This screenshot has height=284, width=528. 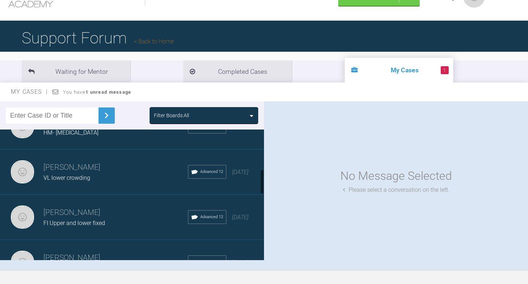 What do you see at coordinates (154, 41) in the screenshot?
I see `a: Back to Home` at bounding box center [154, 41].